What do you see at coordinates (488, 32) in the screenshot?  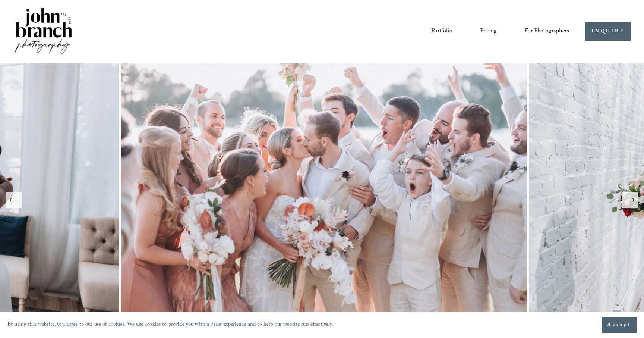 I see `a: Pricing` at bounding box center [488, 32].